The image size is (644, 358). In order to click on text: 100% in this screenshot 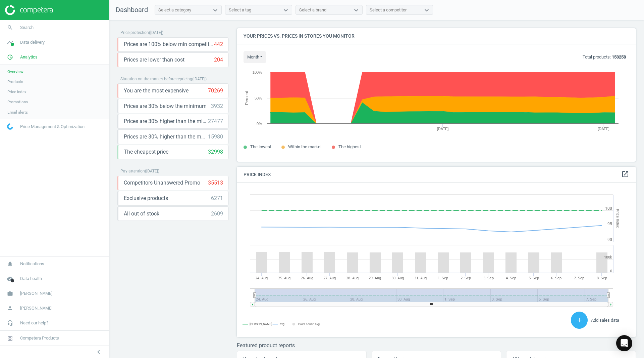, I will do `click(257, 72)`.